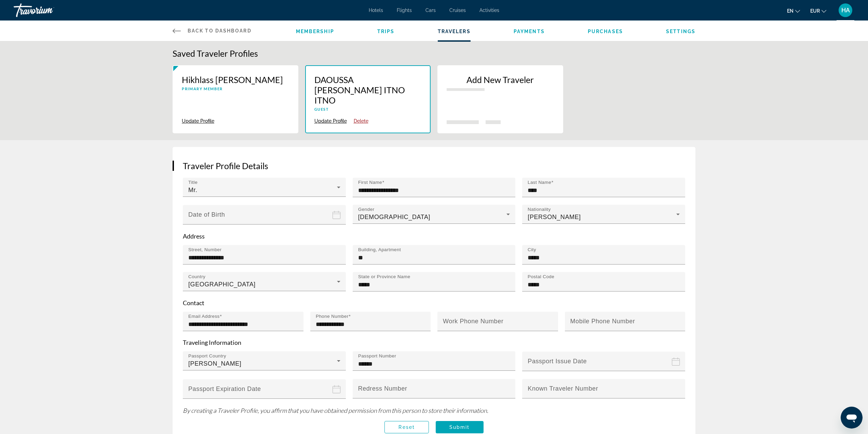  What do you see at coordinates (407, 427) in the screenshot?
I see `button: Reset` at bounding box center [407, 427].